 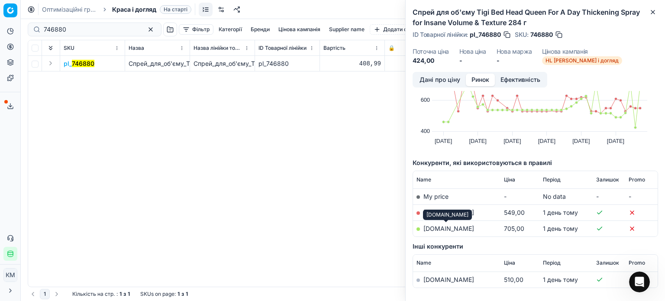 I want to click on span: ID Товарної лінійки, so click(x=282, y=48).